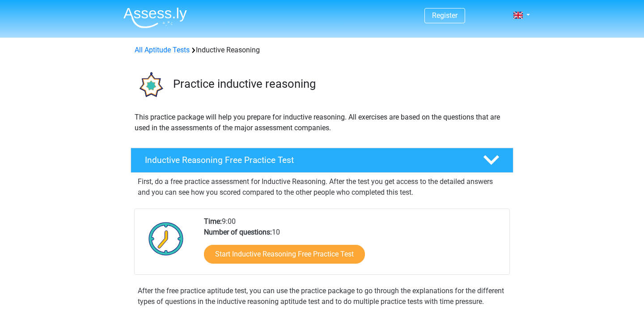 This screenshot has width=644, height=312. Describe the element at coordinates (284, 254) in the screenshot. I see `a: Start Inductive Reasoning Free Practice Test` at that location.